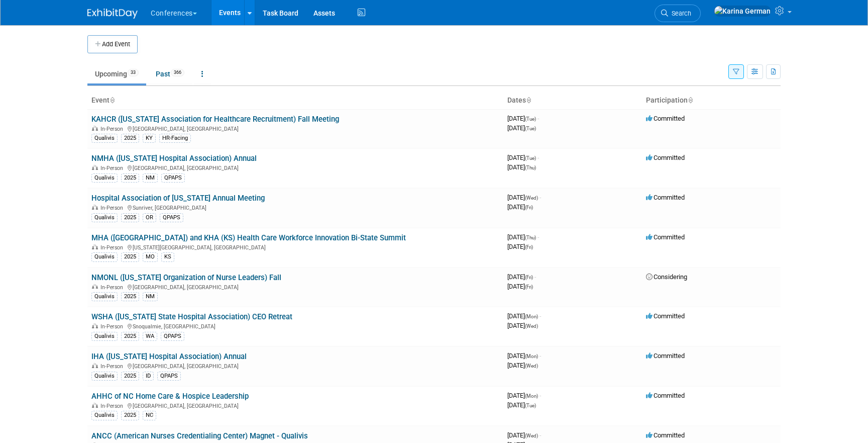  What do you see at coordinates (199, 436) in the screenshot?
I see `a: ANCC (American Nurses Credentialing Center) Magnet - Qualivis` at bounding box center [199, 436].